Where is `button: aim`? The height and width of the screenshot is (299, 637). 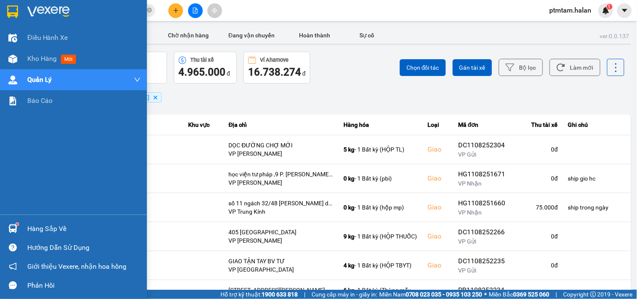 button: aim is located at coordinates (214, 10).